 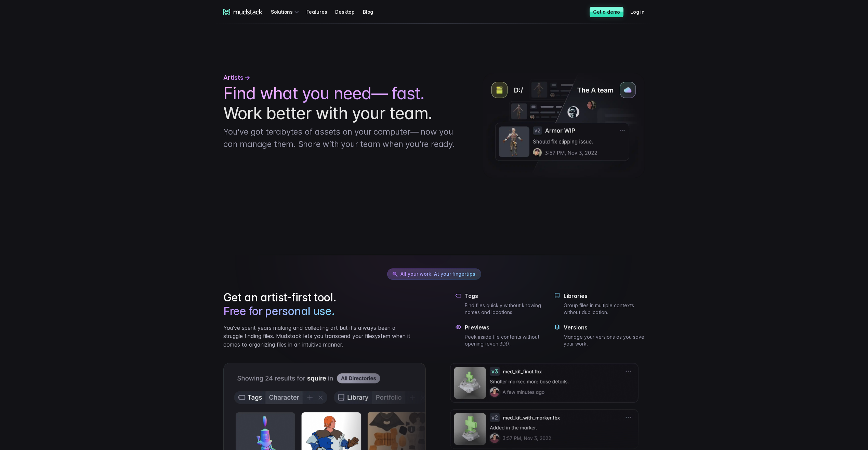 What do you see at coordinates (505, 327) in the screenshot?
I see `h4: Previews` at bounding box center [505, 327].